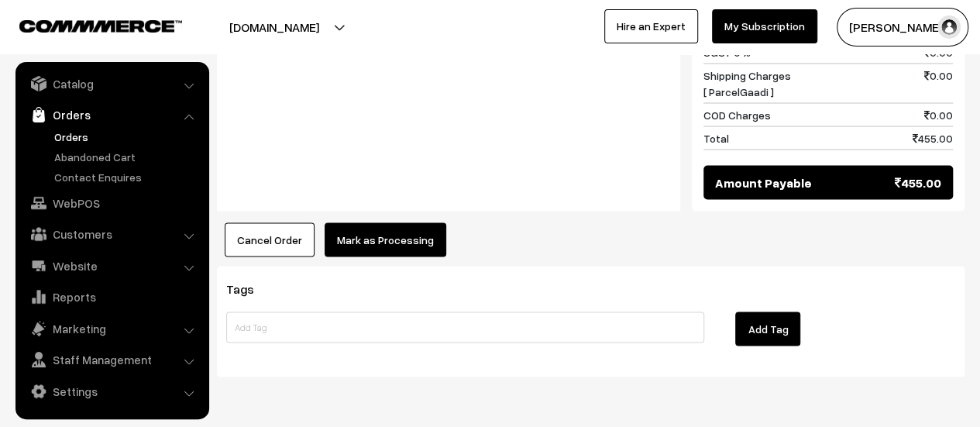  I want to click on a: Reports, so click(111, 297).